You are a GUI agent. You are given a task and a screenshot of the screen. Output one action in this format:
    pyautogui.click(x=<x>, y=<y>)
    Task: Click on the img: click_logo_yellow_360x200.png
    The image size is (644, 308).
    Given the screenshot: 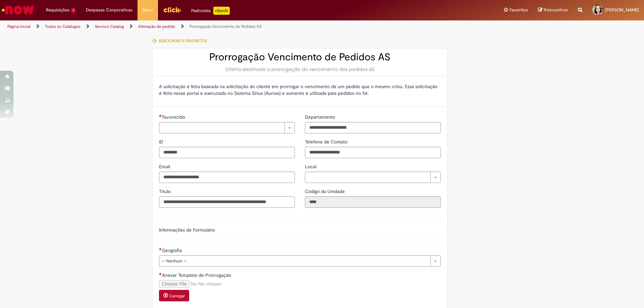 What is the action you would take?
    pyautogui.click(x=172, y=9)
    